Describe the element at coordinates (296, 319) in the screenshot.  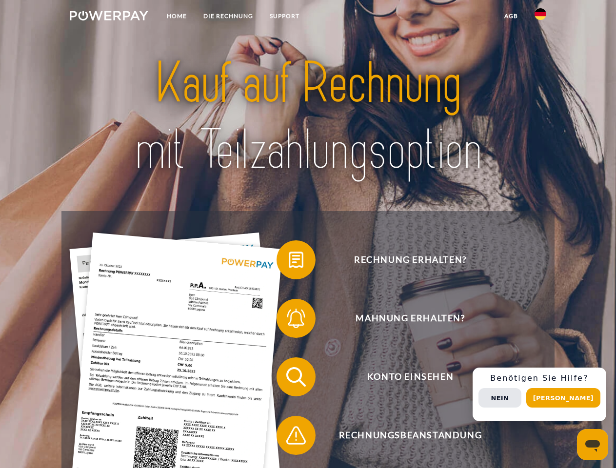
I see `img: qb_bell.svg` at that location.